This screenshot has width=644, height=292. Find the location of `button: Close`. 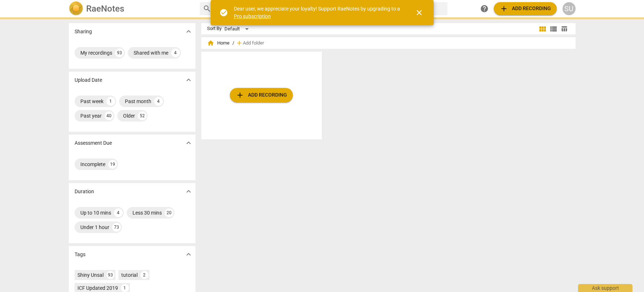

button: Close is located at coordinates (419, 13).